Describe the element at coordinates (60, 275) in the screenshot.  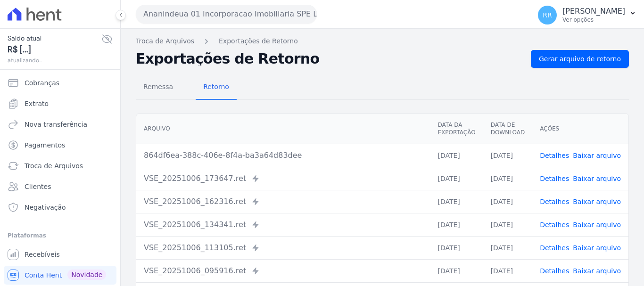
I see `a: Conta Hent Novidade` at that location.